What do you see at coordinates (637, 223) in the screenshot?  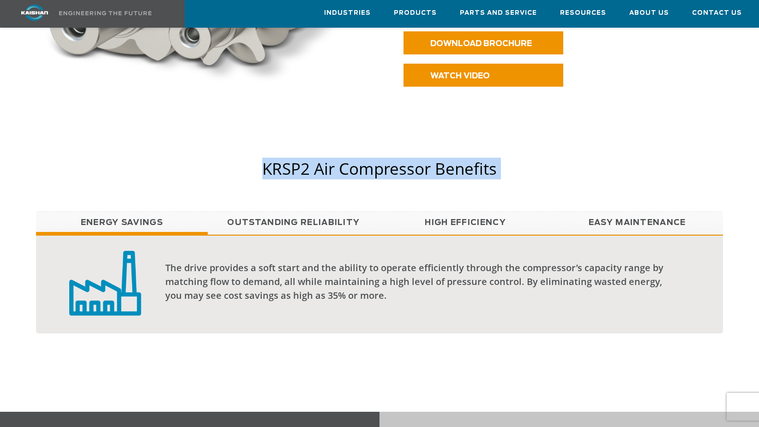 I see `li: Easy Maintenance` at bounding box center [637, 223].